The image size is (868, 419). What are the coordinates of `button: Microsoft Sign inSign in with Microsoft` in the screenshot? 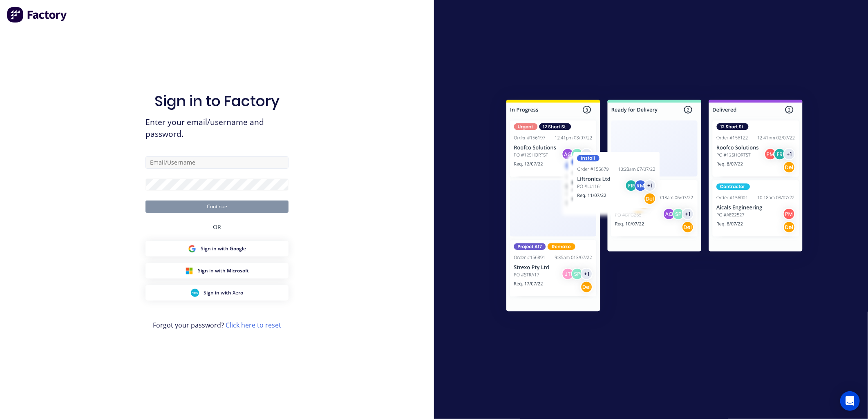 It's located at (217, 271).